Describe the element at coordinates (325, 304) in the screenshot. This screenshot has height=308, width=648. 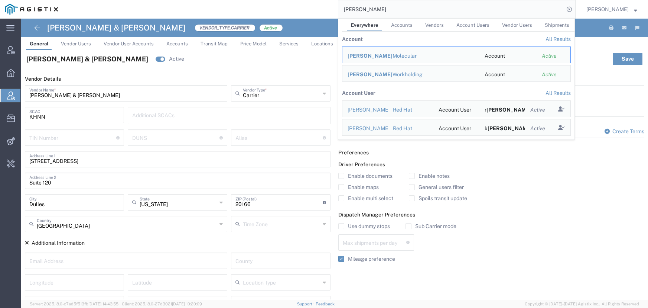
I see `a: Feedback` at that location.